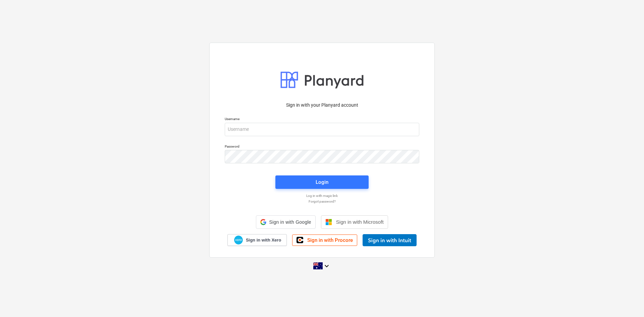 The width and height of the screenshot is (644, 317). What do you see at coordinates (330, 240) in the screenshot?
I see `span: Sign in with Procore` at bounding box center [330, 240].